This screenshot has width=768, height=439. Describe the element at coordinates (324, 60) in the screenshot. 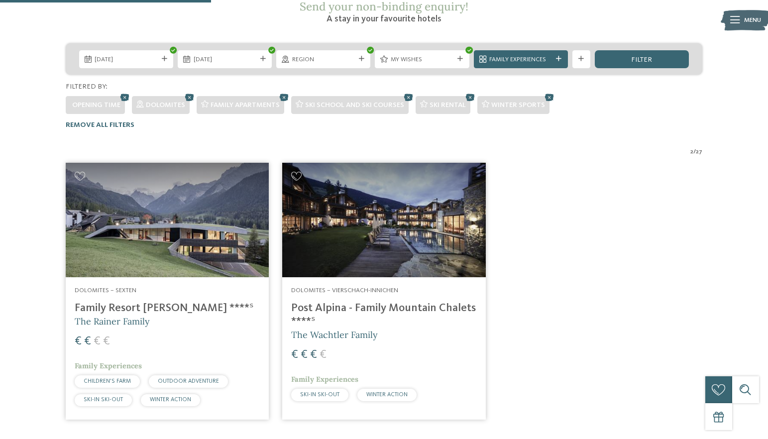

I see `span: Region` at that location.